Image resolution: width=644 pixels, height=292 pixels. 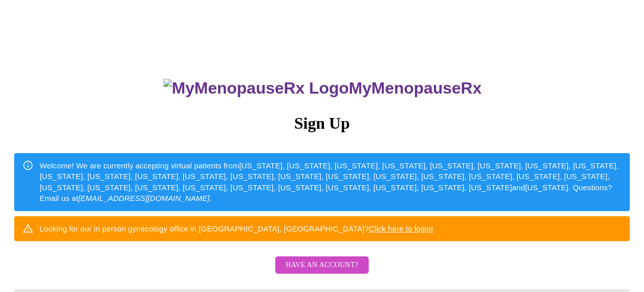 What do you see at coordinates (322, 123) in the screenshot?
I see `h3: Sign Up` at bounding box center [322, 123].